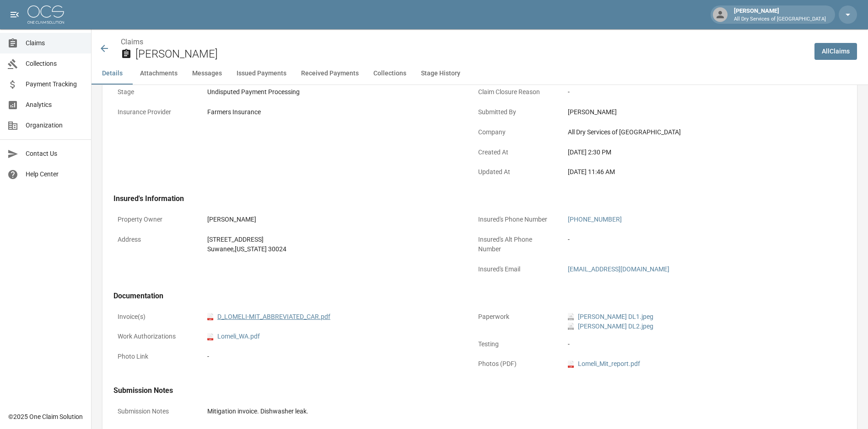  I want to click on button: Received Payments, so click(330, 74).